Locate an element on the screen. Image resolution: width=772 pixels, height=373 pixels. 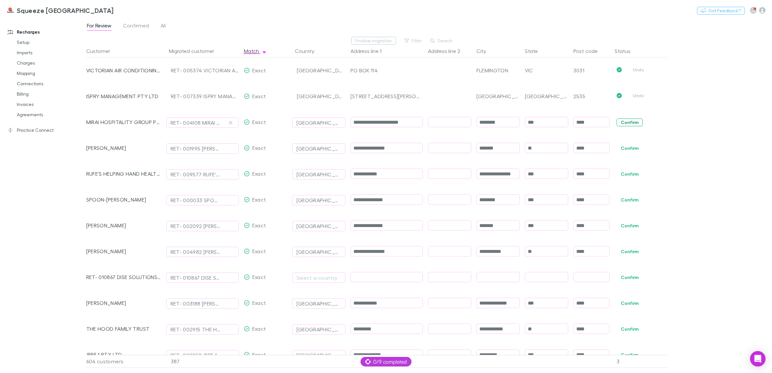
div: VICTORIAN AIR CONDITIONING & HYDRONIC HEATING PTY LTD is located at coordinates (124, 70).